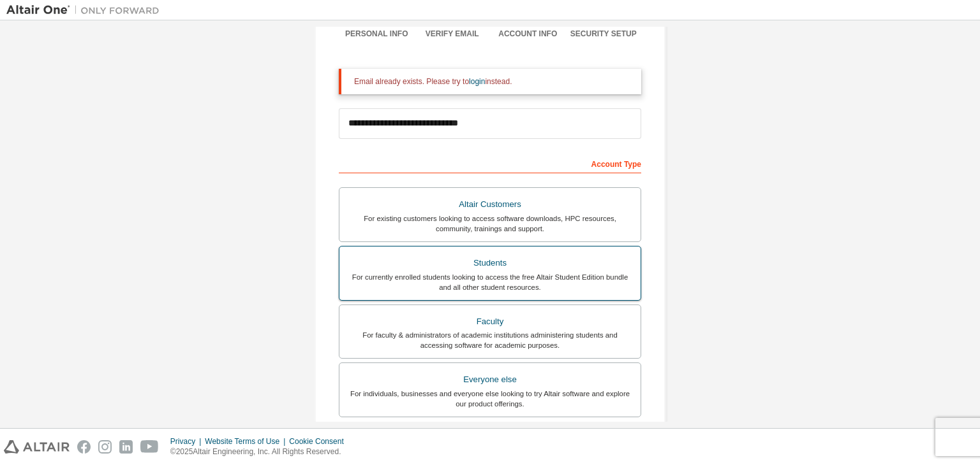 The image size is (980, 465). Describe the element at coordinates (84, 447) in the screenshot. I see `img: facebook.svg` at that location.